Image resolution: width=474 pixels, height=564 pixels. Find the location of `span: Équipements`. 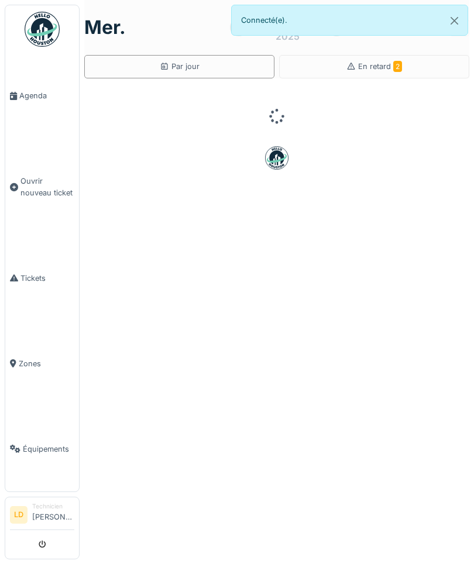

span: Équipements is located at coordinates (49, 449).